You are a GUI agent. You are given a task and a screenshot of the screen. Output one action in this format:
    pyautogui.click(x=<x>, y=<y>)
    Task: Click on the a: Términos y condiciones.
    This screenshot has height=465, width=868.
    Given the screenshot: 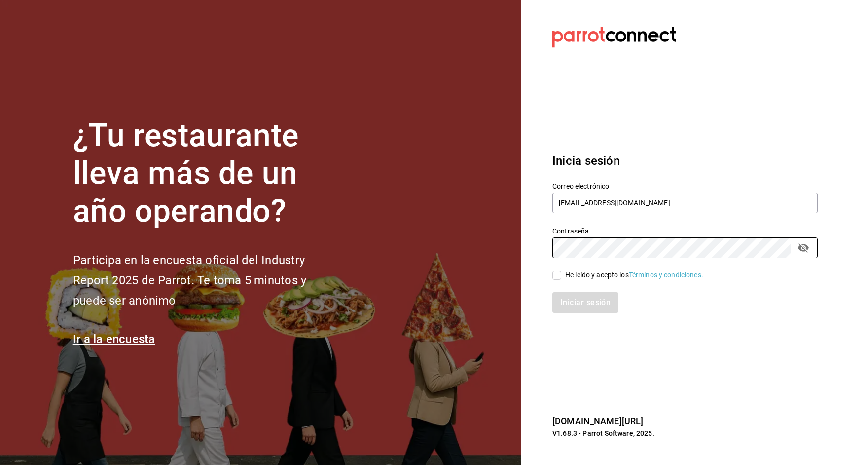 What is the action you would take?
    pyautogui.click(x=666, y=274)
    